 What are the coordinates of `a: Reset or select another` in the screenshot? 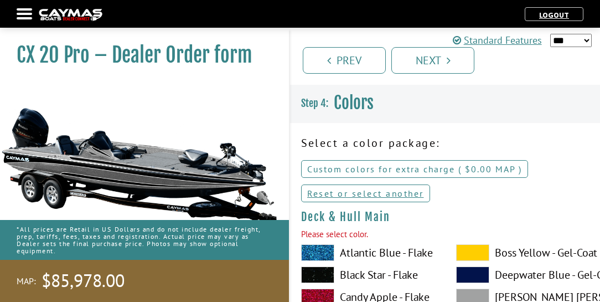 It's located at (365, 193).